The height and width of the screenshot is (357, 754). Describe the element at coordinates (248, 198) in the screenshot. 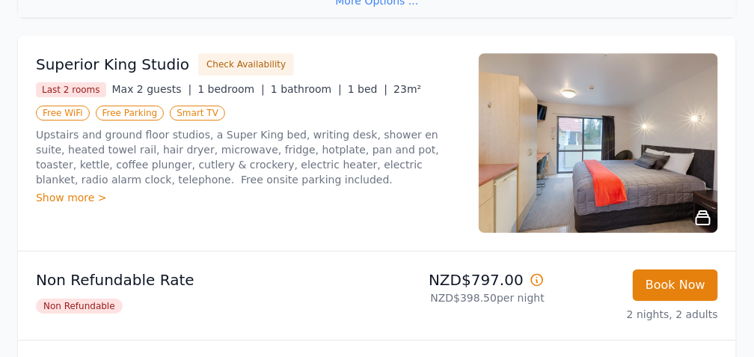

I see `div: Show more >` at that location.